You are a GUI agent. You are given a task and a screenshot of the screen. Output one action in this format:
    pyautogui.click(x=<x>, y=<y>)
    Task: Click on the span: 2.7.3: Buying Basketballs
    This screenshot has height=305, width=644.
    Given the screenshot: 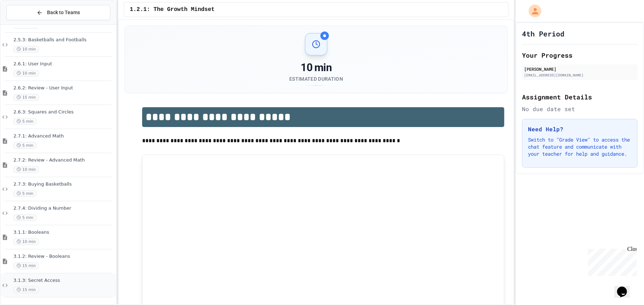 What is the action you would take?
    pyautogui.click(x=64, y=185)
    